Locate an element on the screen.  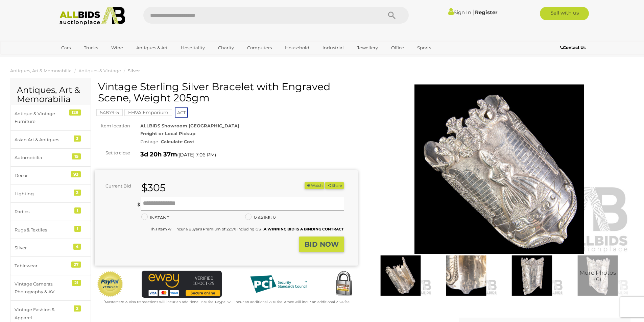
a: Office is located at coordinates (398, 47).